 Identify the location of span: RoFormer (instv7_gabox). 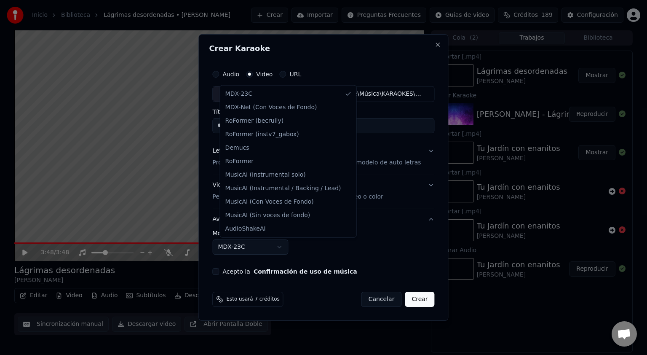
(262, 134).